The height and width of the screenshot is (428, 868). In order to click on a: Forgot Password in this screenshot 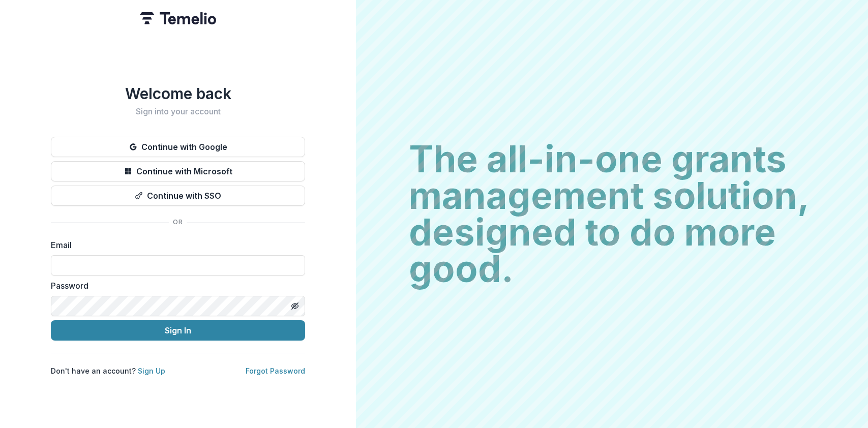, I will do `click(275, 370)`.